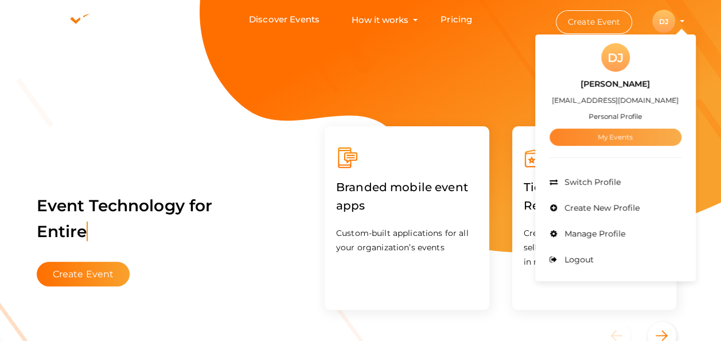  Describe the element at coordinates (615, 116) in the screenshot. I see `small: Personal Profile` at that location.